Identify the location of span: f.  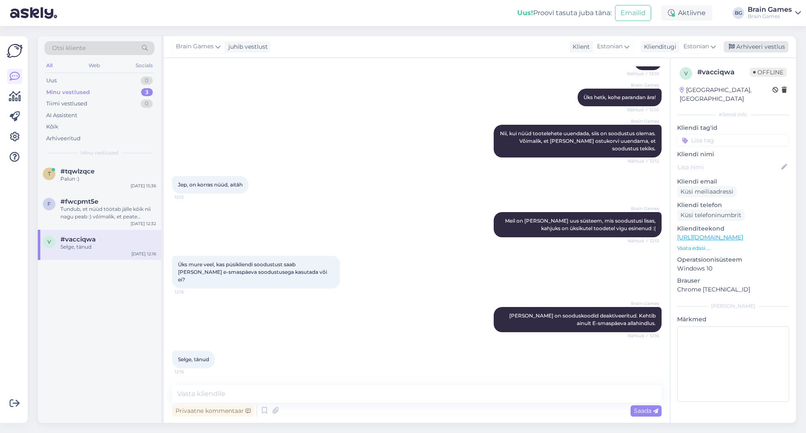
(49, 204).